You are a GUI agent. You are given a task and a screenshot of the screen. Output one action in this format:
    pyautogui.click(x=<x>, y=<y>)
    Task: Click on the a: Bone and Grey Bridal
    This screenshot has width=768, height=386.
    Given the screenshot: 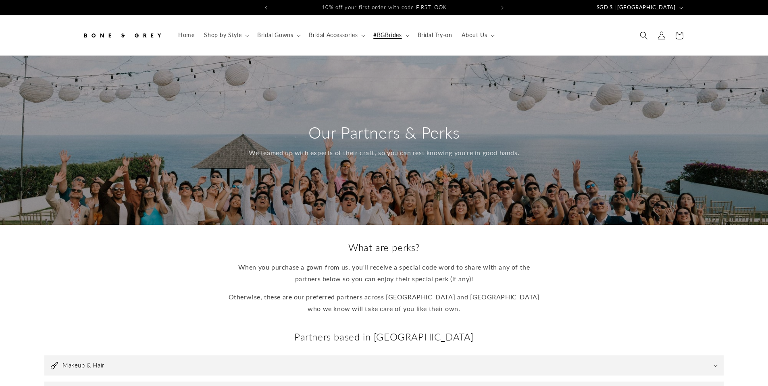 What is the action you would take?
    pyautogui.click(x=122, y=35)
    